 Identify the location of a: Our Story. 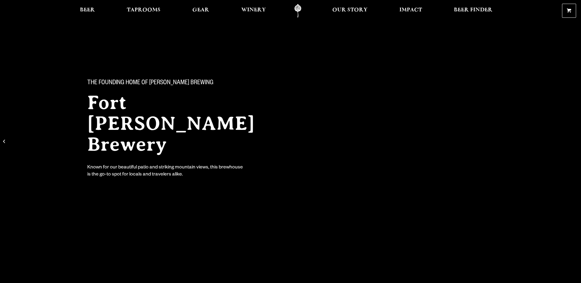
(350, 11).